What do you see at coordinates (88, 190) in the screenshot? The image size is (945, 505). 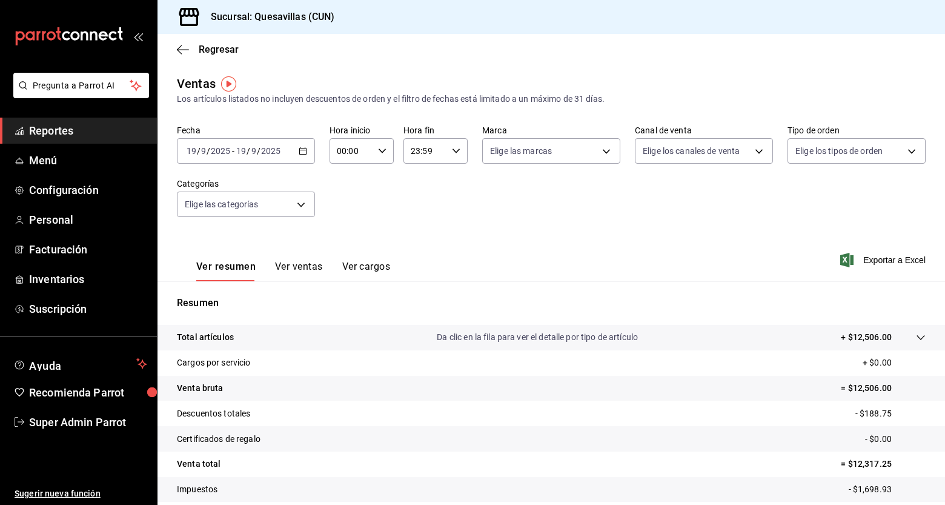 I see `span: Configuración` at bounding box center [88, 190].